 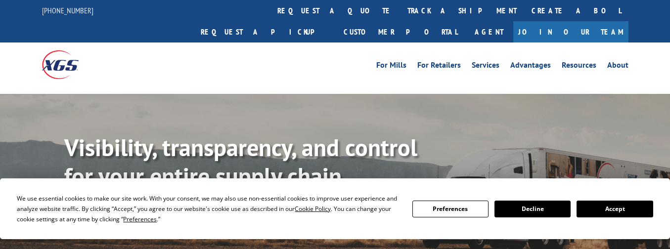 I want to click on button: Preferences, so click(x=450, y=209).